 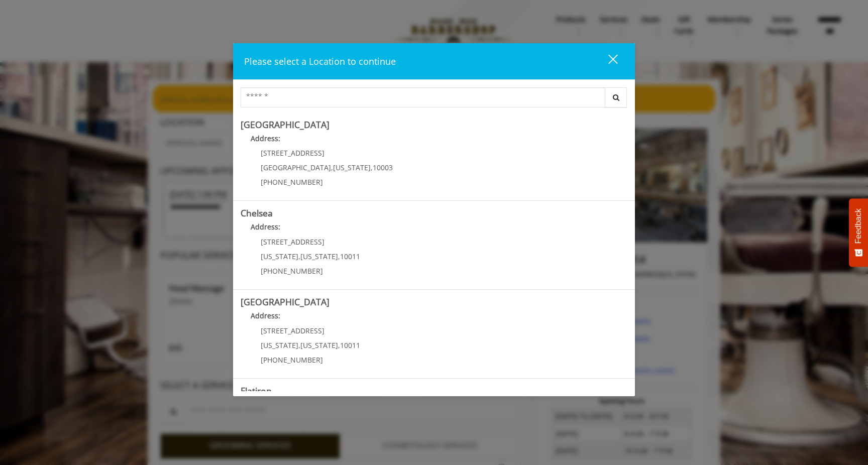 I want to click on b: Chelsea, so click(x=257, y=213).